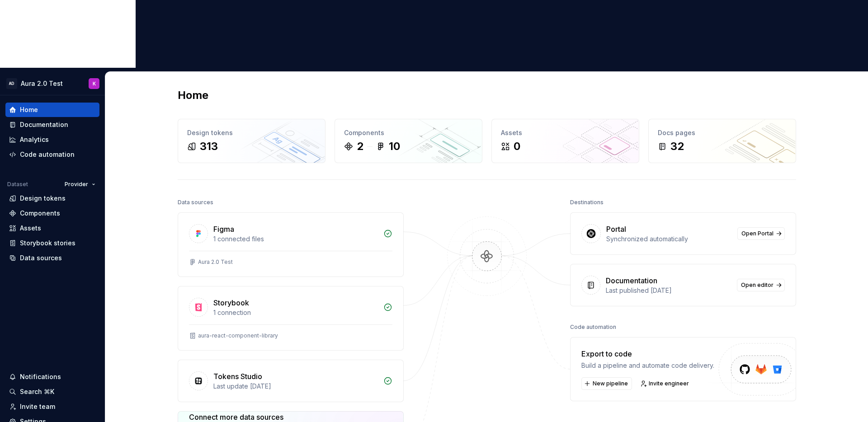  Describe the element at coordinates (291, 318) in the screenshot. I see `a: Storybook1 connectionaura-react-component-library` at that location.